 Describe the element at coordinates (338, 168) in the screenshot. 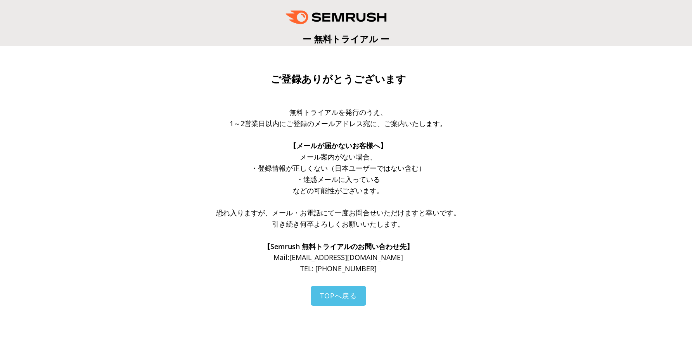

I see `span: ・登録情報が正しくない（日本ユーザーではない含む）` at that location.